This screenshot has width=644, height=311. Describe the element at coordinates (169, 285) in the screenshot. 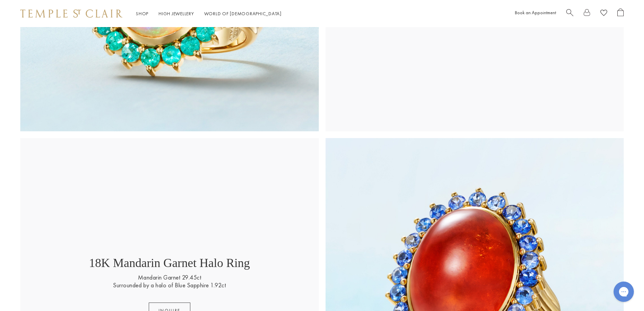

I see `p: Surrounded by a halo of Blue Sapphire 1.92ct` at that location.